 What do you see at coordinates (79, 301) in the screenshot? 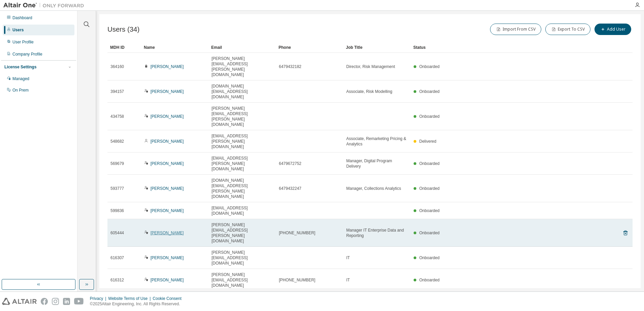
I see `img: youtube.svg` at bounding box center [79, 301].